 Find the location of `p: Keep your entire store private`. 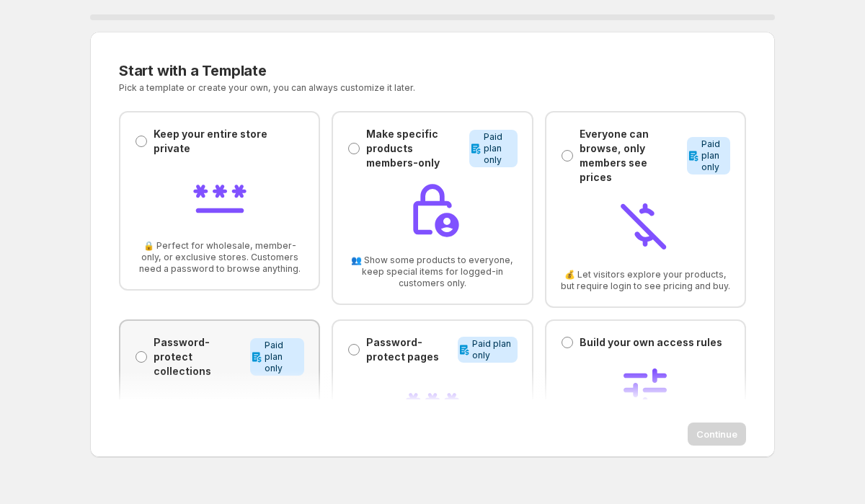

p: Keep your entire store private is located at coordinates (228, 141).